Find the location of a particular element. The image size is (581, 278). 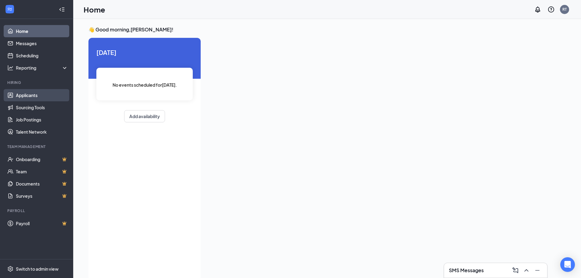

svg: Analysis is located at coordinates (10, 68).